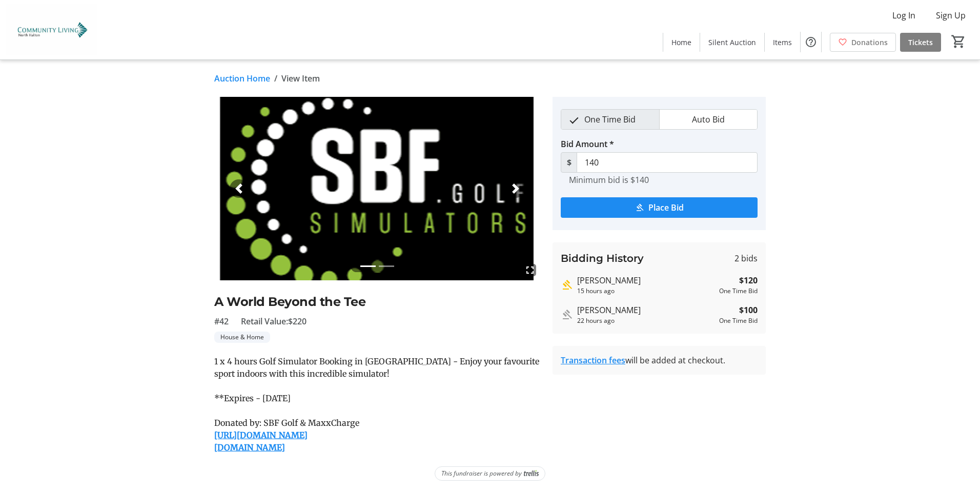  I want to click on a: Transaction fees, so click(594, 361).